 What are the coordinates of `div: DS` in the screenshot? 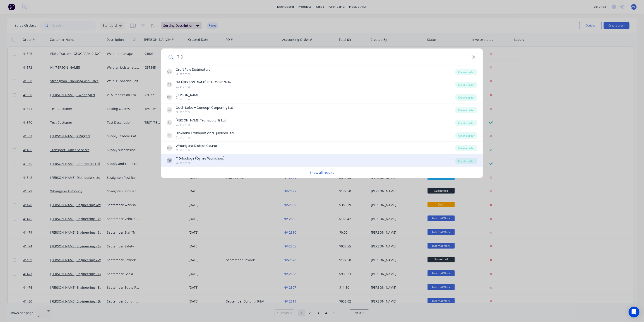 It's located at (169, 85).